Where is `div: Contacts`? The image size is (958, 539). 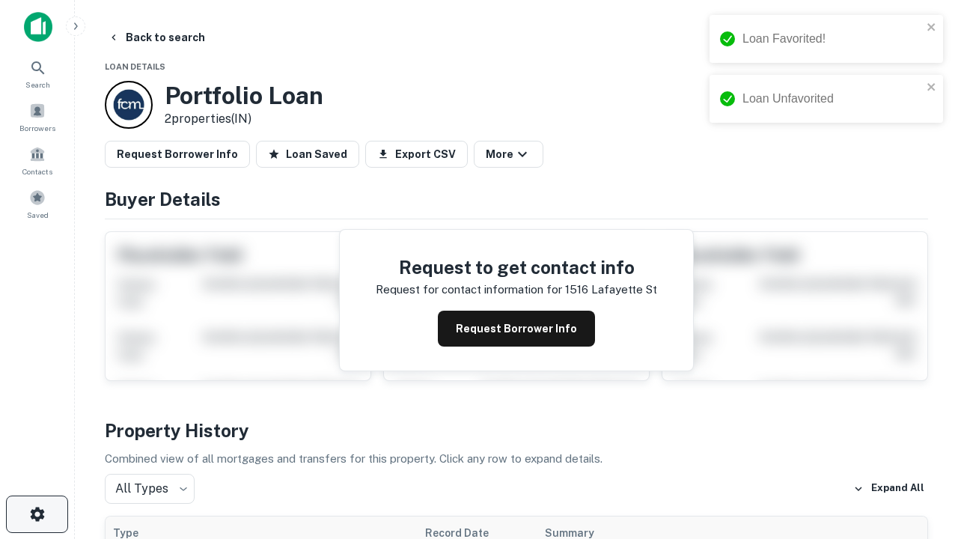 div: Contacts is located at coordinates (37, 160).